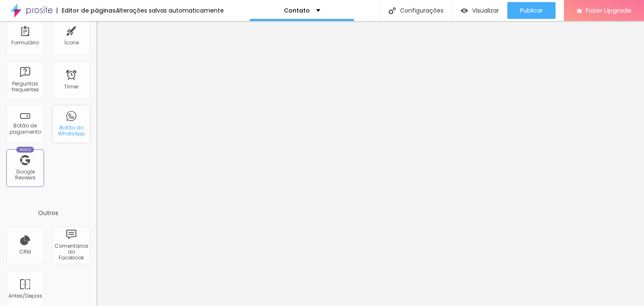 The height and width of the screenshot is (306, 644). Describe the element at coordinates (86, 10) in the screenshot. I see `div: Editor de páginas` at that location.